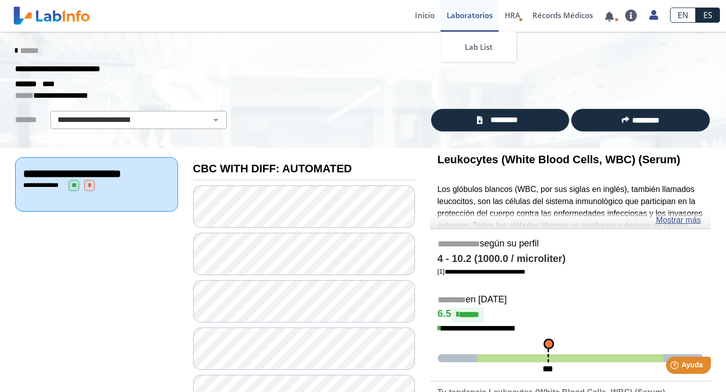  I want to click on a: ES, so click(708, 15).